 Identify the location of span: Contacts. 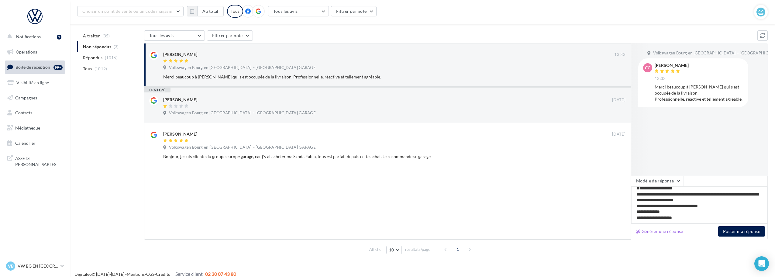
(24, 112).